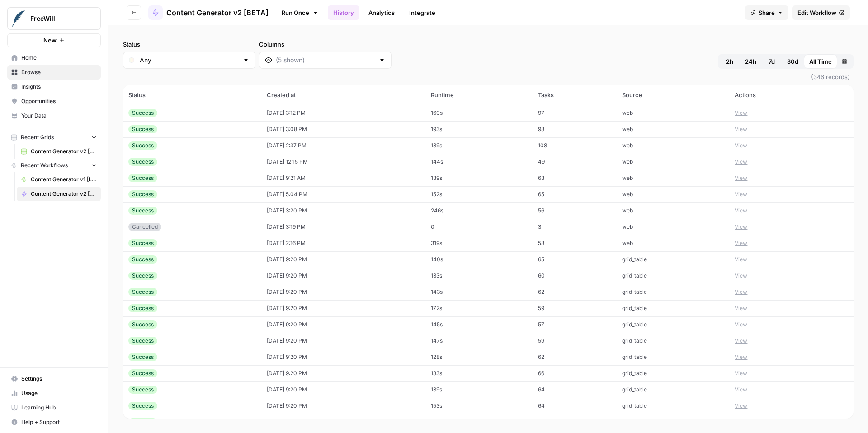 The width and height of the screenshot is (868, 433). Describe the element at coordinates (189, 60) in the screenshot. I see `input: Any` at that location.